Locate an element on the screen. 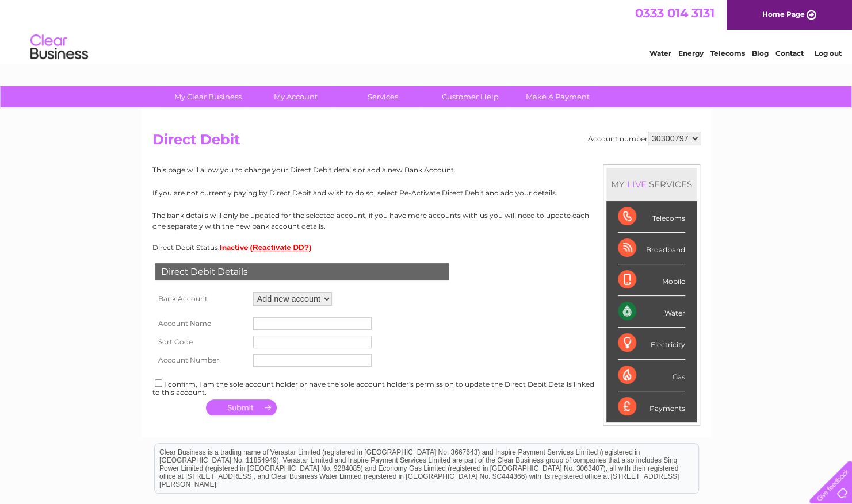  span: Inactive is located at coordinates (234, 247).